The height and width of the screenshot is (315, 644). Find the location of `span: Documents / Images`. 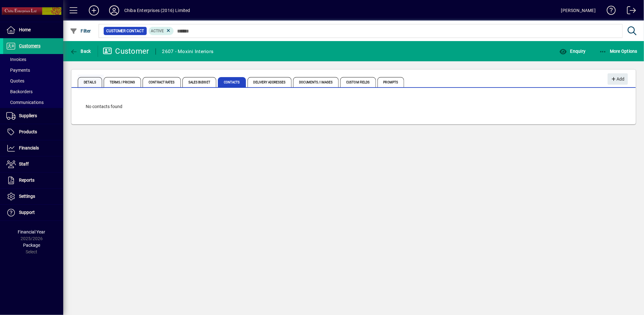

span: Documents / Images is located at coordinates (316, 82).